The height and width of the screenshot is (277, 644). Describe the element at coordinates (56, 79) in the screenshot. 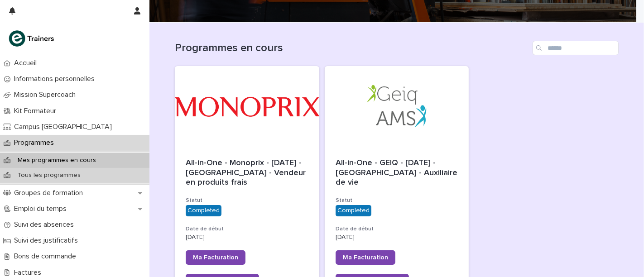

I see `p: Informations personnelles` at that location.